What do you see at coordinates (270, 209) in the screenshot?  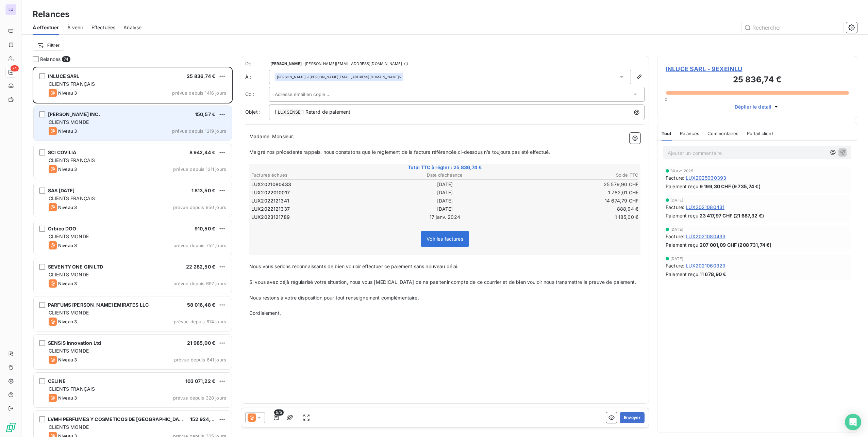 I see `span: LUX2022121337` at bounding box center [270, 209].